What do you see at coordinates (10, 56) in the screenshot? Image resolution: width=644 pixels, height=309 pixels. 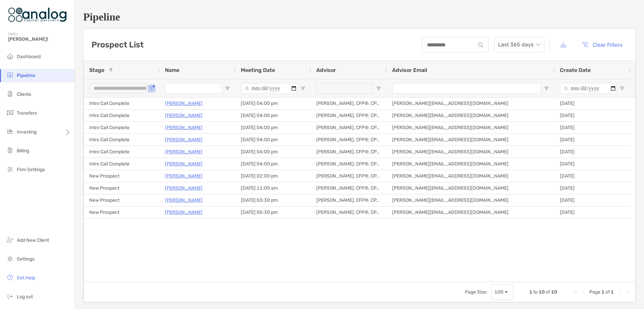 I see `img: dashboard icon` at bounding box center [10, 56].